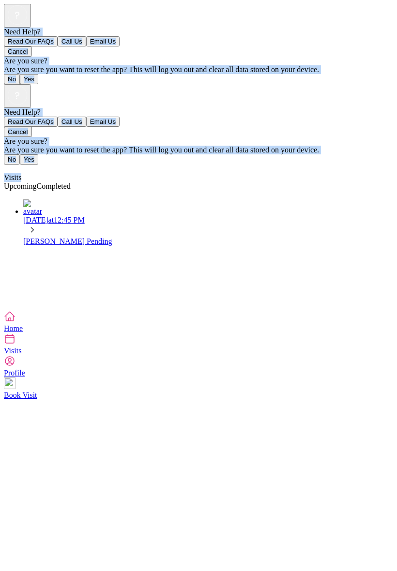 Image resolution: width=397 pixels, height=571 pixels. Describe the element at coordinates (20, 186) in the screenshot. I see `a: Upcoming` at that location.